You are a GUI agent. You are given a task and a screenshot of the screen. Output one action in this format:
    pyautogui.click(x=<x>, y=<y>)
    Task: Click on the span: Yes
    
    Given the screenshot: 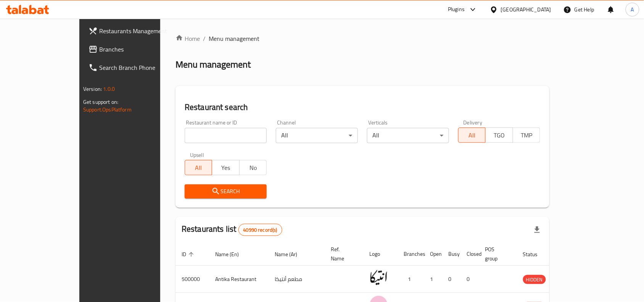 What is the action you would take?
    pyautogui.click(x=225, y=168)
    